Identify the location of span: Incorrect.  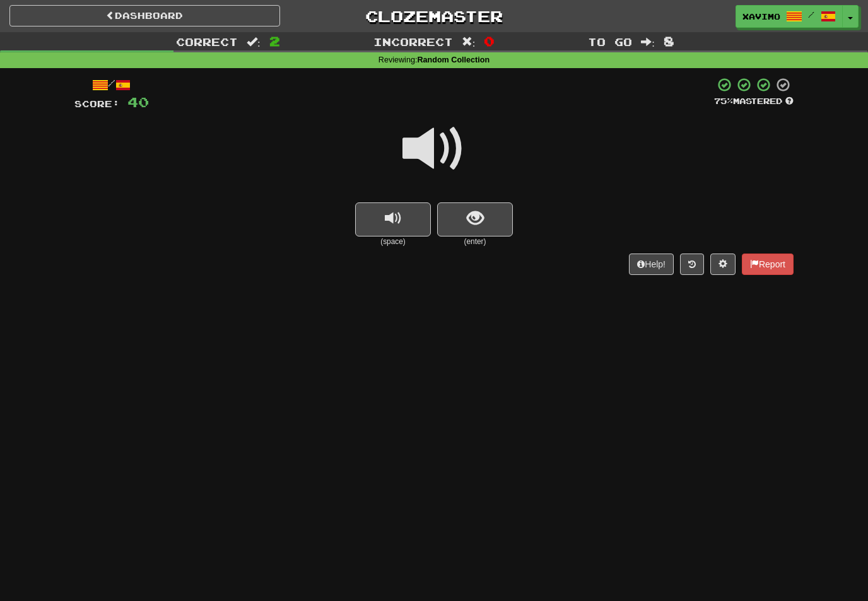
(413, 42).